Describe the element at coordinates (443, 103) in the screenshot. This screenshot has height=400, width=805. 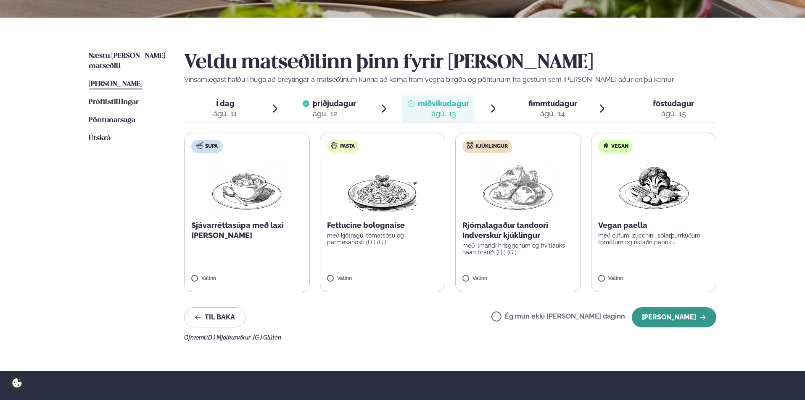
I see `span: miðvikudagur` at that location.